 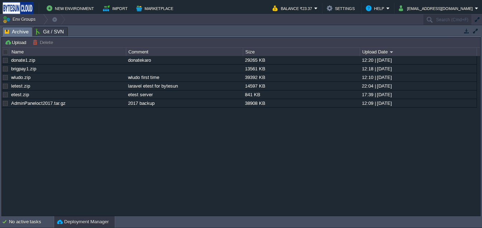 I want to click on div: Upload Date, so click(x=418, y=52).